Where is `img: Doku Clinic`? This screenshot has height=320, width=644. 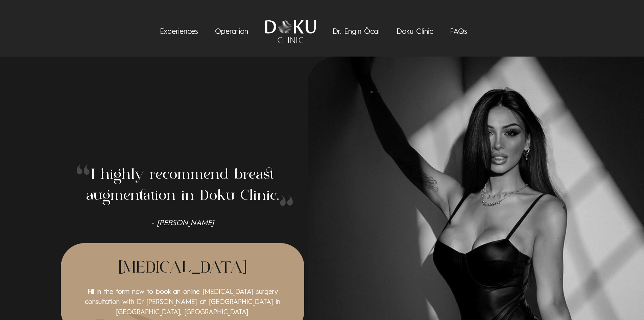 img: Doku Clinic is located at coordinates (290, 32).